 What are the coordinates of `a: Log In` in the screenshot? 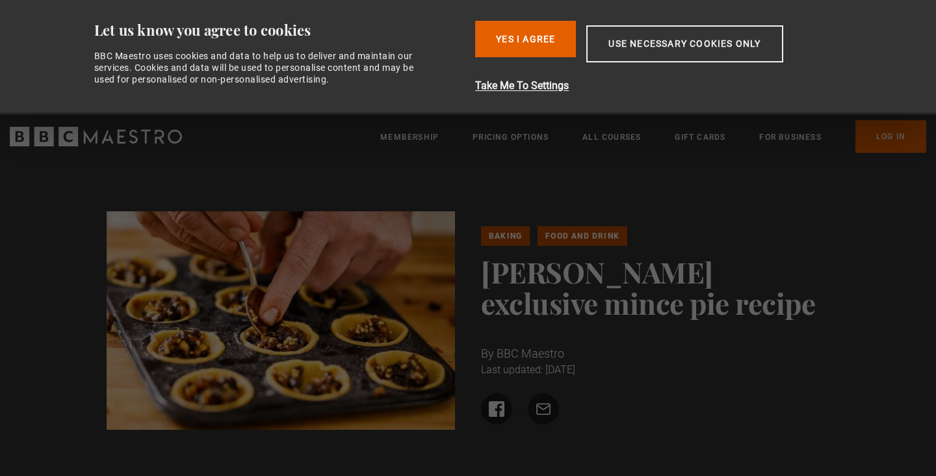 It's located at (890, 136).